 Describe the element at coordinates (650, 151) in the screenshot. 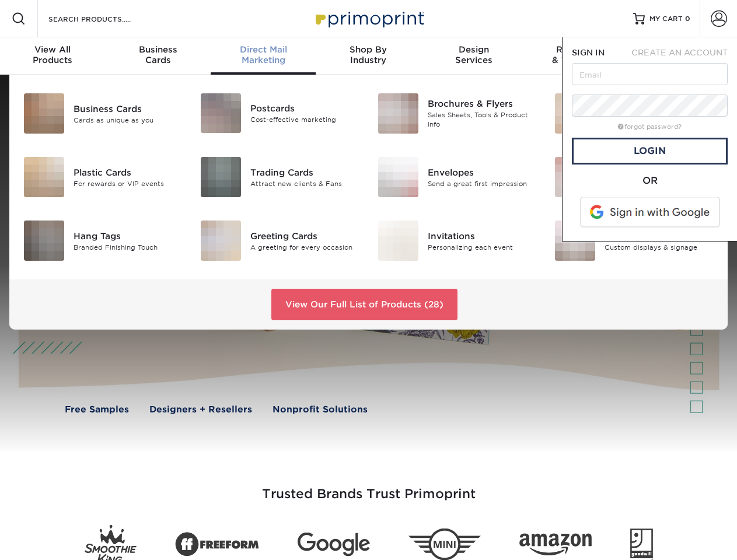

I see `a: Login` at that location.